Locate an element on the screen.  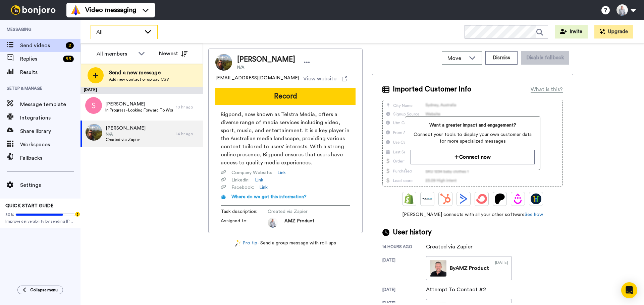
img: ConvertKit is located at coordinates (482, 199).